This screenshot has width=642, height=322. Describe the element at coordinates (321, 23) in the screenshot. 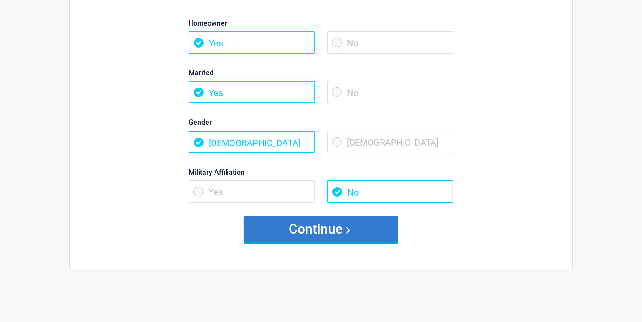

I see `label: Homeowner` at that location.